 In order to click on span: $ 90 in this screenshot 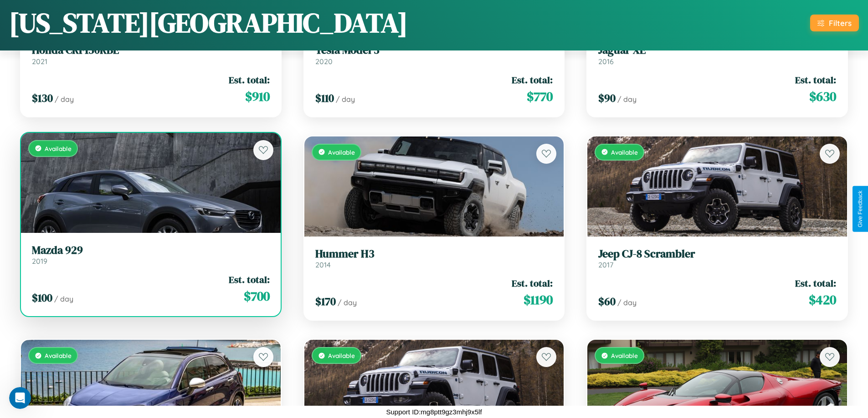, I will do `click(607, 98)`.